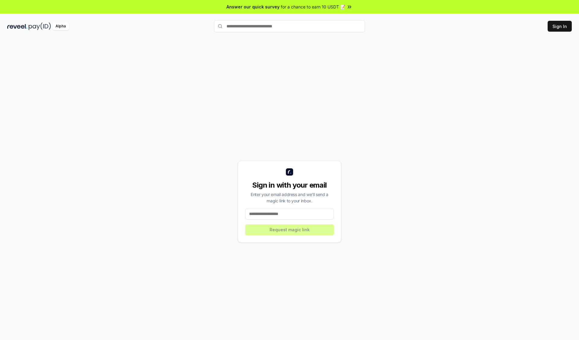 This screenshot has height=340, width=579. I want to click on img: pay_id, so click(40, 26).